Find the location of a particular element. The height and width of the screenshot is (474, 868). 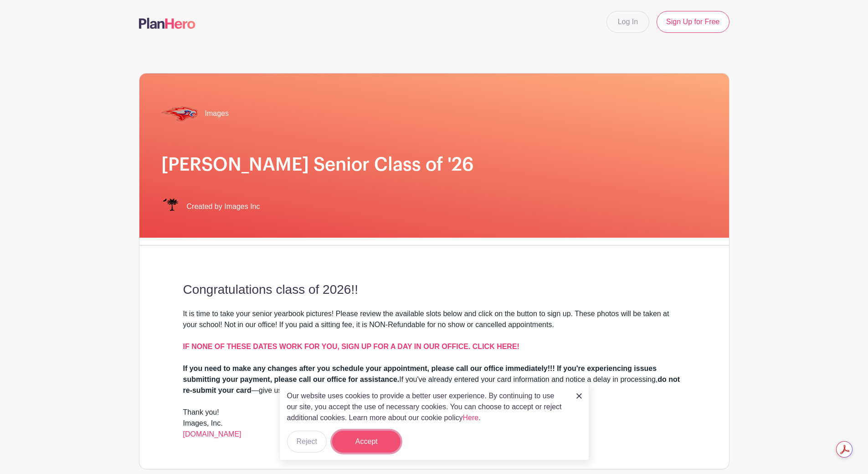

img: logo-507f7623f17ff9eddc593b1ce0a138ce2505c220e1c5a4e2b4648c50719b7d32.svg is located at coordinates (167, 23).